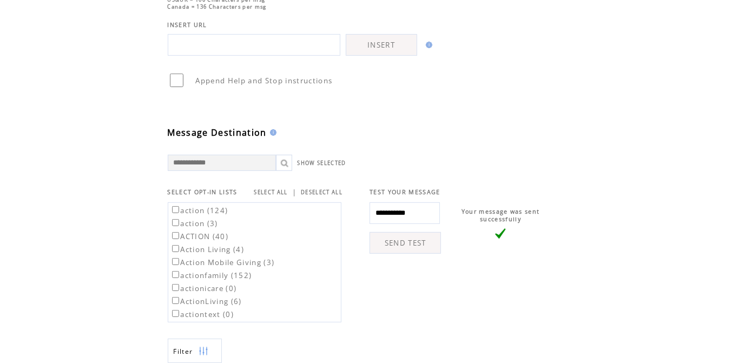 The image size is (744, 363). I want to click on span: TEST YOUR MESSAGE, so click(404, 192).